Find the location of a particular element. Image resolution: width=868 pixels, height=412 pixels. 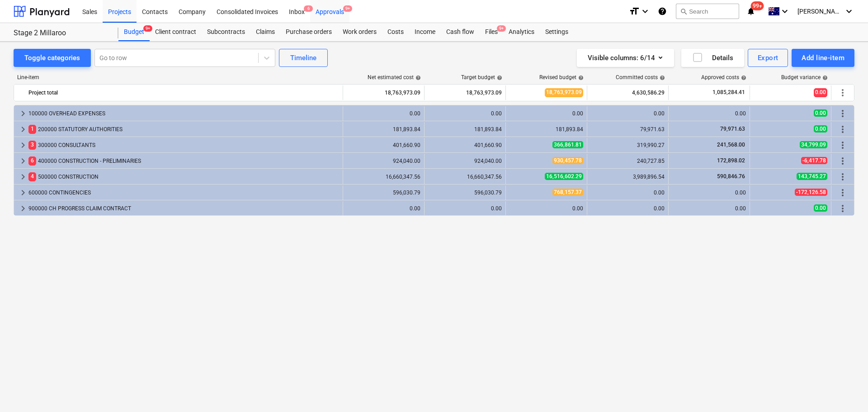

div: 79,971.63 is located at coordinates (627, 129).